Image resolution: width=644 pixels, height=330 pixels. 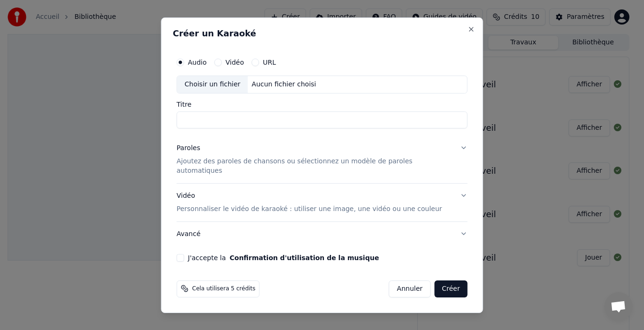 I want to click on label: URL, so click(x=269, y=62).